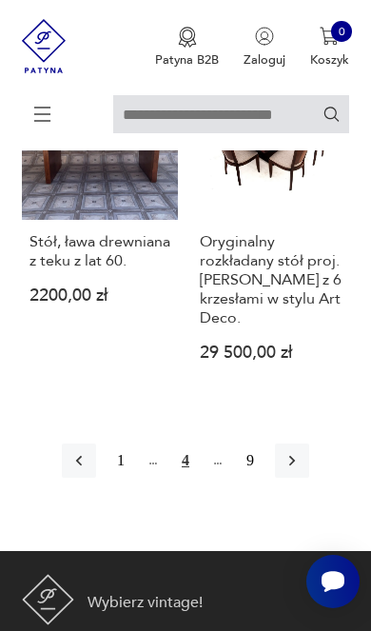  I want to click on div: 0, so click(342, 31).